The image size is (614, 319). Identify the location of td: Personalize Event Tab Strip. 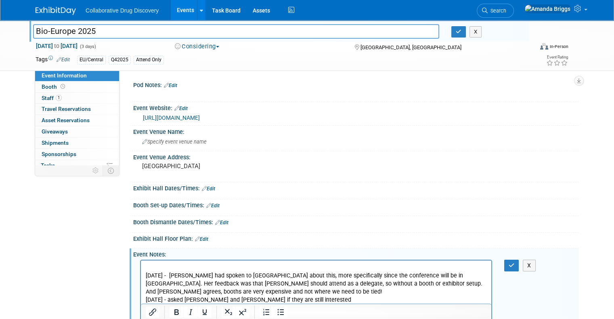
(96, 171).